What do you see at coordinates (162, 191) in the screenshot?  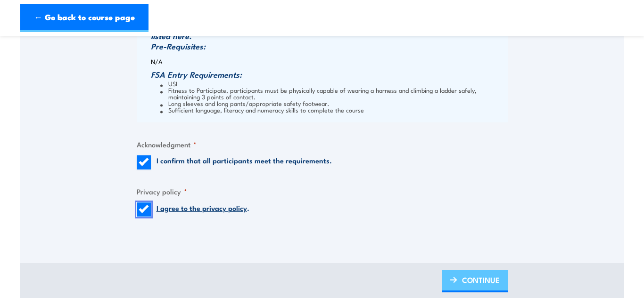 I see `legend: Privacy policy` at bounding box center [162, 191].